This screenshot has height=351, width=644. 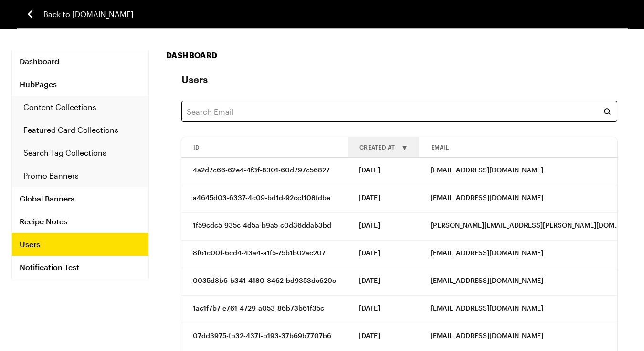 What do you see at coordinates (399, 112) in the screenshot?
I see `input: Search Email` at bounding box center [399, 112].